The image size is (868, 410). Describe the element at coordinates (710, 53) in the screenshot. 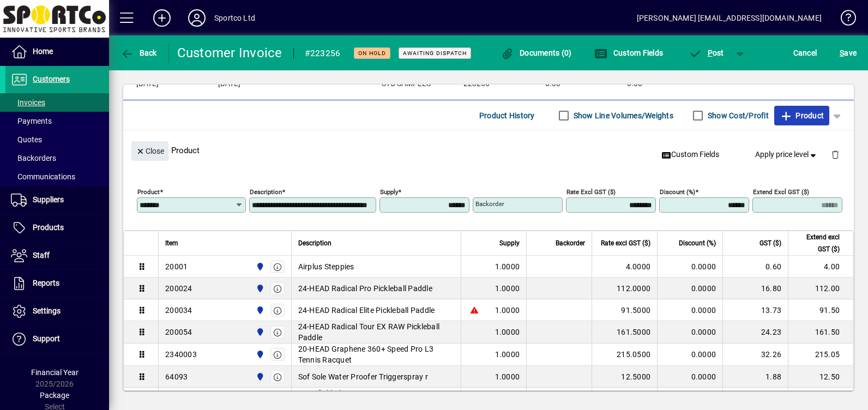

I see `span: P` at that location.